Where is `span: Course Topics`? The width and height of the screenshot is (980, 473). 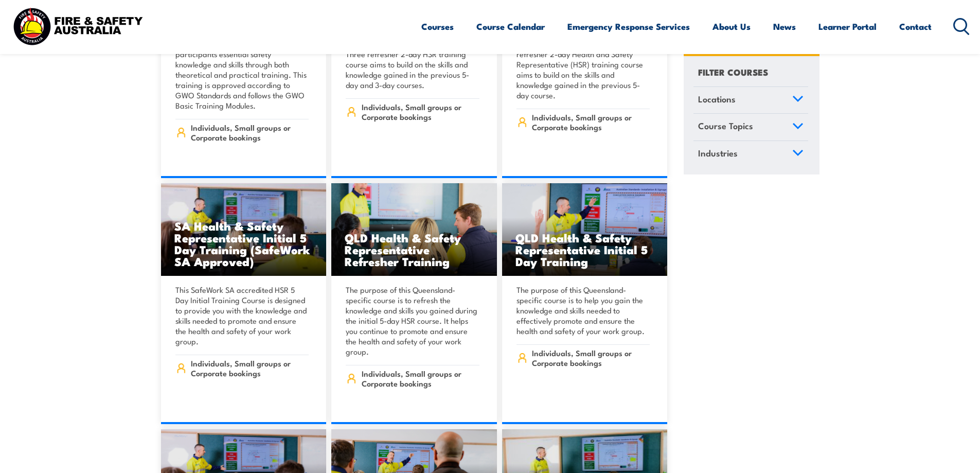 span: Course Topics is located at coordinates (725, 126).